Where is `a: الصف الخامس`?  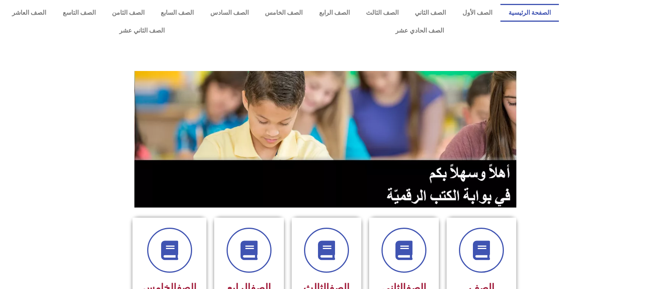 a: الصف الخامس is located at coordinates (284, 13).